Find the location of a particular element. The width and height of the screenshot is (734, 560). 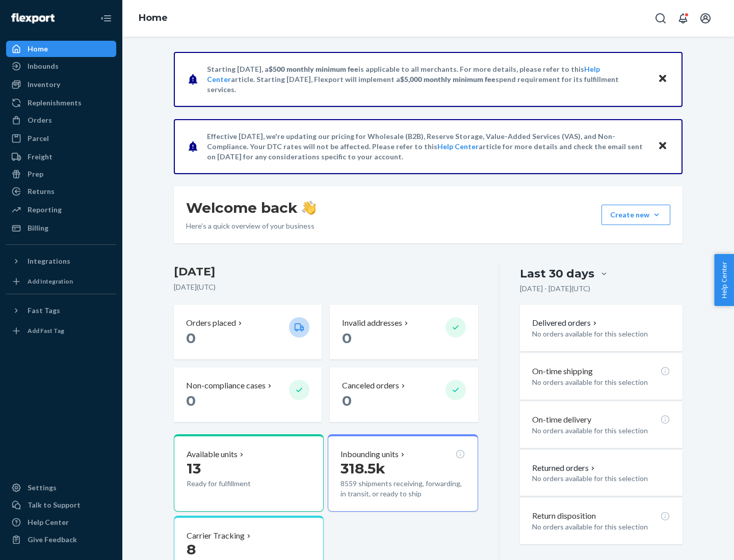

p: Here’s a quick overview of your business is located at coordinates (250, 226).